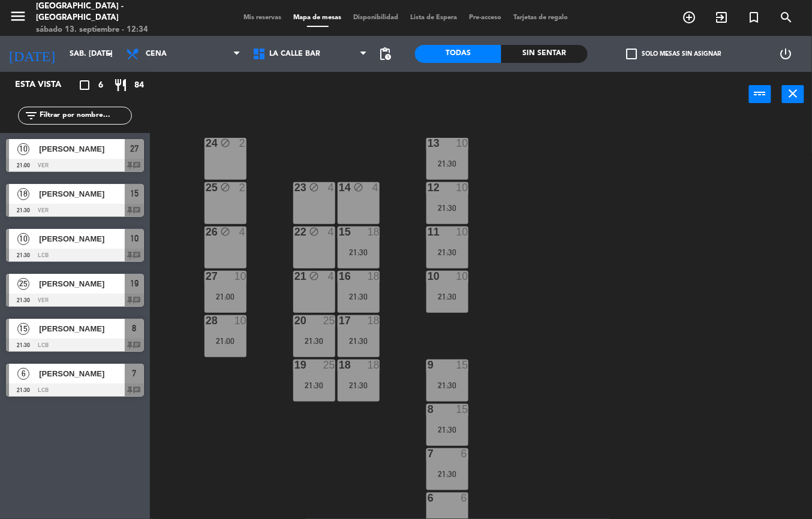 Image resolution: width=812 pixels, height=519 pixels. I want to click on span: Tarjetas de regalo, so click(541, 17).